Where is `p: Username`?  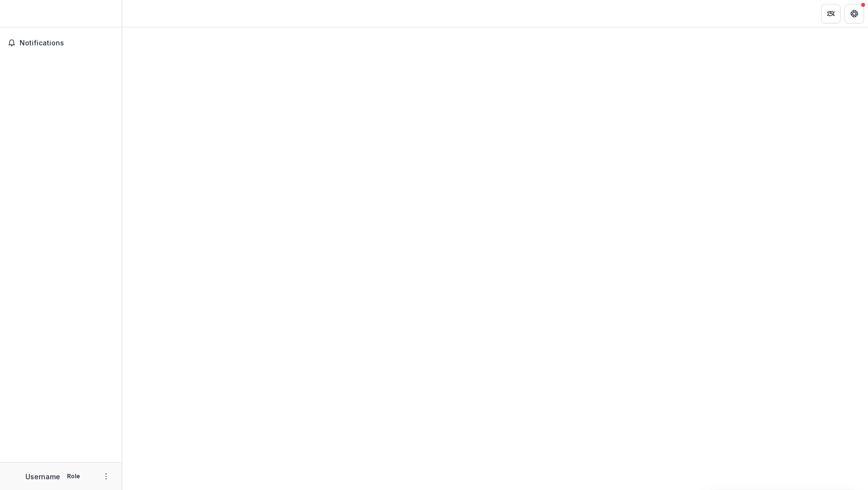 p: Username is located at coordinates (43, 477).